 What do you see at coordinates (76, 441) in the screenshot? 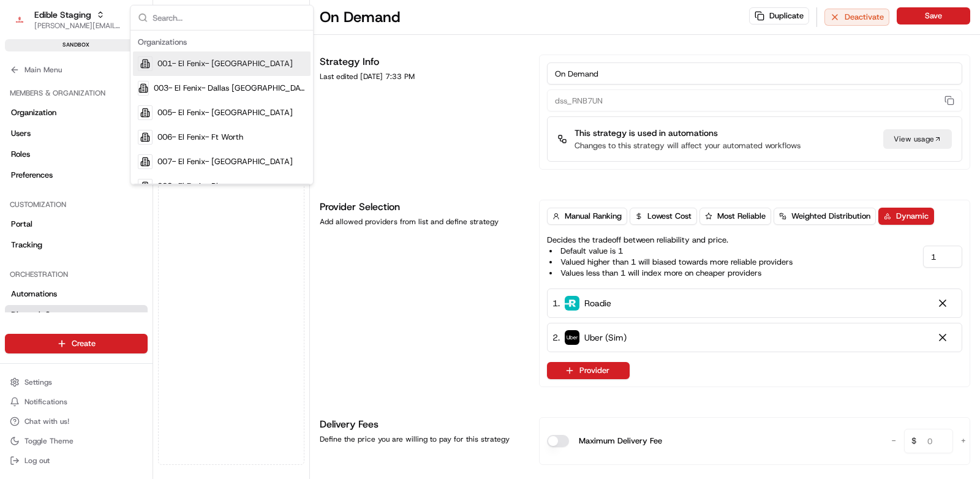
I see `button: Toggle Theme` at bounding box center [76, 441].